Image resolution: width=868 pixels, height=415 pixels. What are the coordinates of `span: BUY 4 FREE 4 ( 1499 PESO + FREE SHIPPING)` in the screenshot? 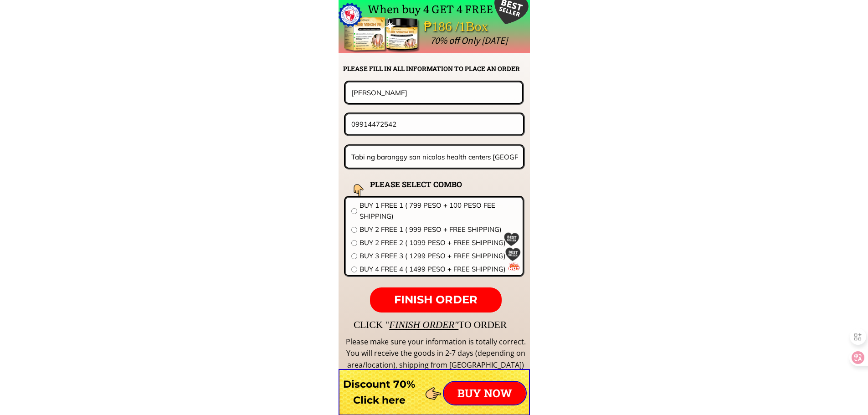 It's located at (438, 269).